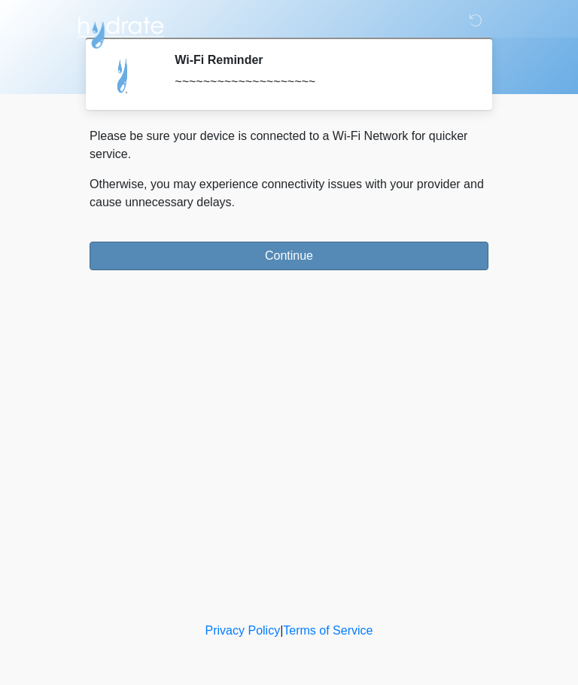 The width and height of the screenshot is (578, 685). Describe the element at coordinates (289, 145) in the screenshot. I see `p: Please be sure your device is connected to a Wi-Fi Network for quicker service.` at that location.